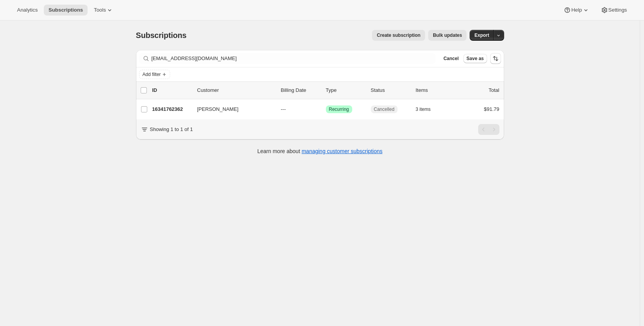  I want to click on div: Type, so click(345, 90).